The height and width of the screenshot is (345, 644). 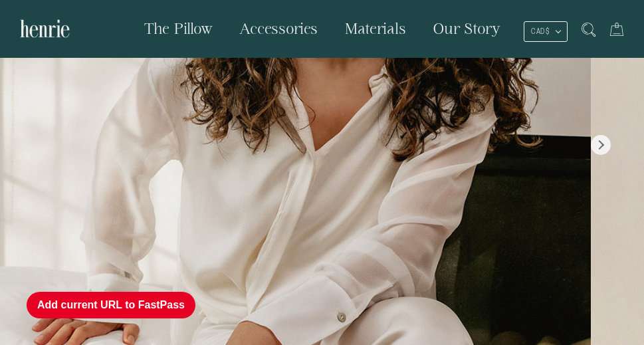 What do you see at coordinates (467, 28) in the screenshot?
I see `span: Our Story` at bounding box center [467, 28].